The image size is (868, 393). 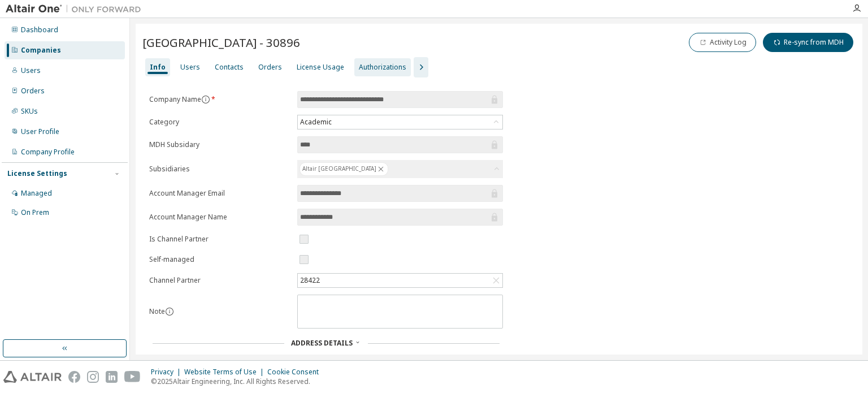 I want to click on img: facebook.svg, so click(x=74, y=377).